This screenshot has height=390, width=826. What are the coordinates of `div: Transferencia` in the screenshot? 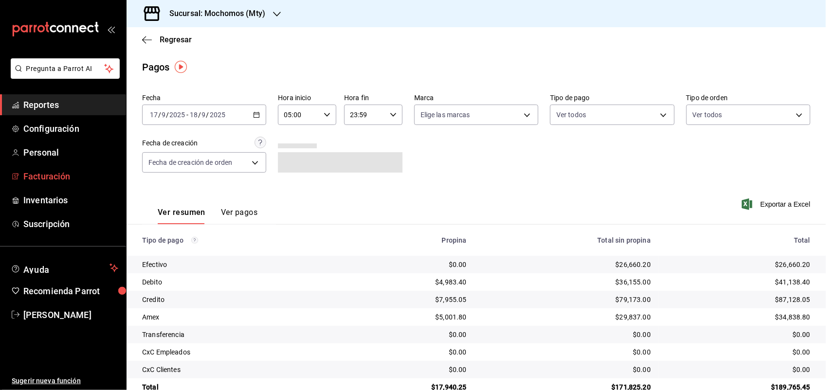 It's located at (236, 335).